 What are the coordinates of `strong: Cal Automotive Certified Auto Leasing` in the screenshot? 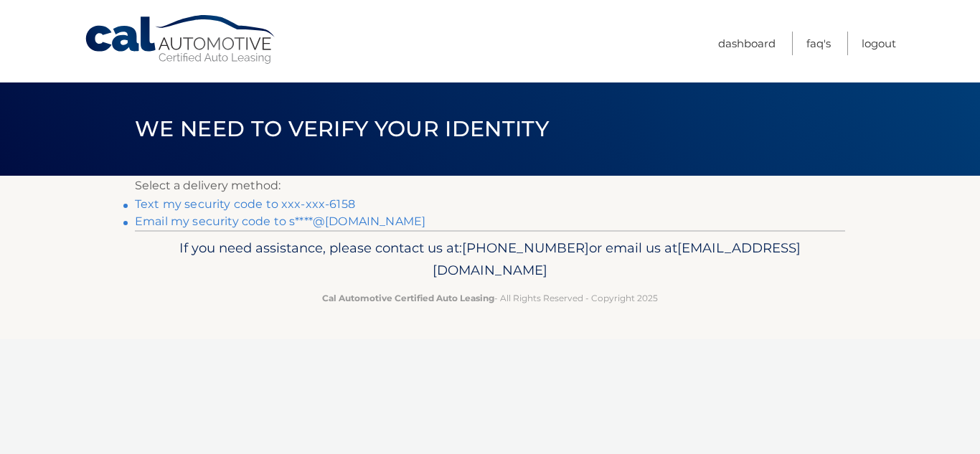 It's located at (408, 298).